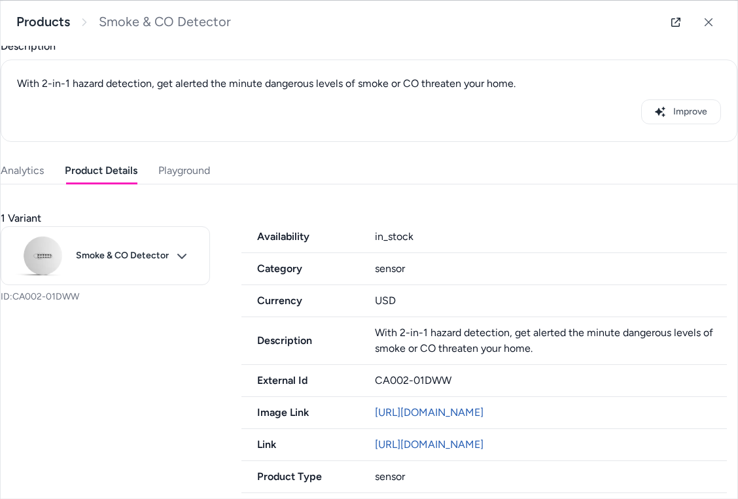 The width and height of the screenshot is (738, 499). Describe the element at coordinates (42, 256) in the screenshot. I see `img: Smoke.png` at that location.